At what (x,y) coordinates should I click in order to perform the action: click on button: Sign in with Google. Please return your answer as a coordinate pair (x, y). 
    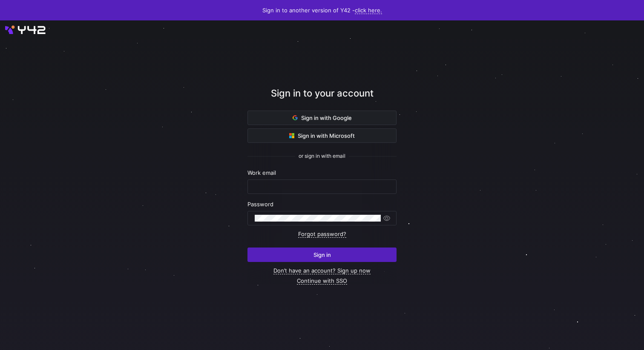
    Looking at the image, I should click on (322, 118).